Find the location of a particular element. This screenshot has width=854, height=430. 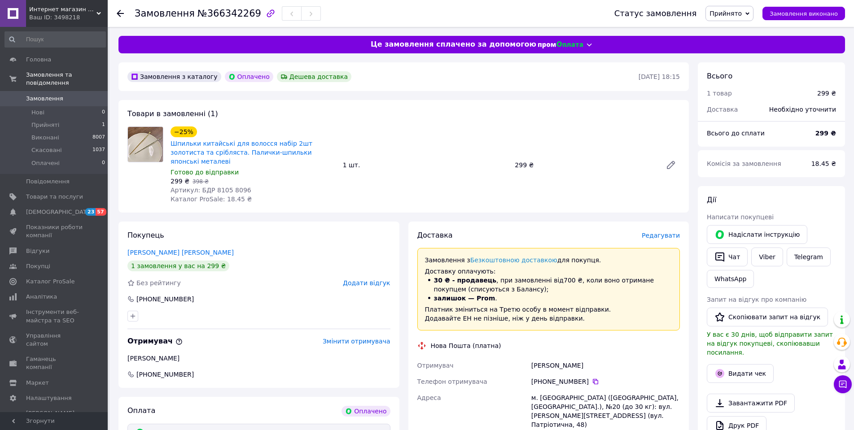

span: 299 ₴ is located at coordinates (180, 181).